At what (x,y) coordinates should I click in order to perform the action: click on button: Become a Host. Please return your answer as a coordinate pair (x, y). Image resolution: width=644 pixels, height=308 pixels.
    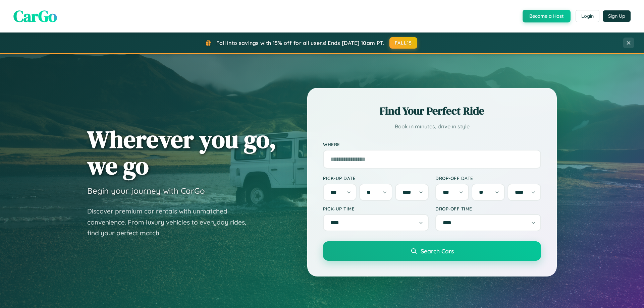
    Looking at the image, I should click on (547, 16).